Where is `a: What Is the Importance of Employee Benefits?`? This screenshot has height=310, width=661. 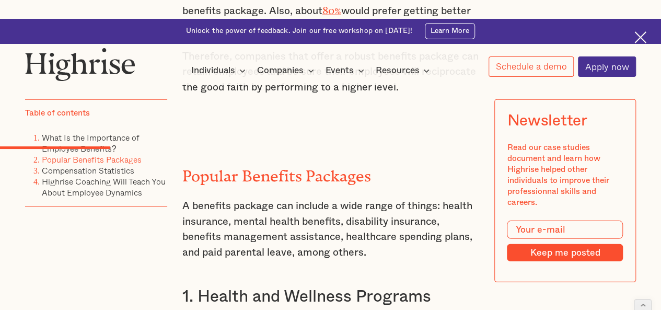 a: What Is the Importance of Employee Benefits? is located at coordinates (90, 143).